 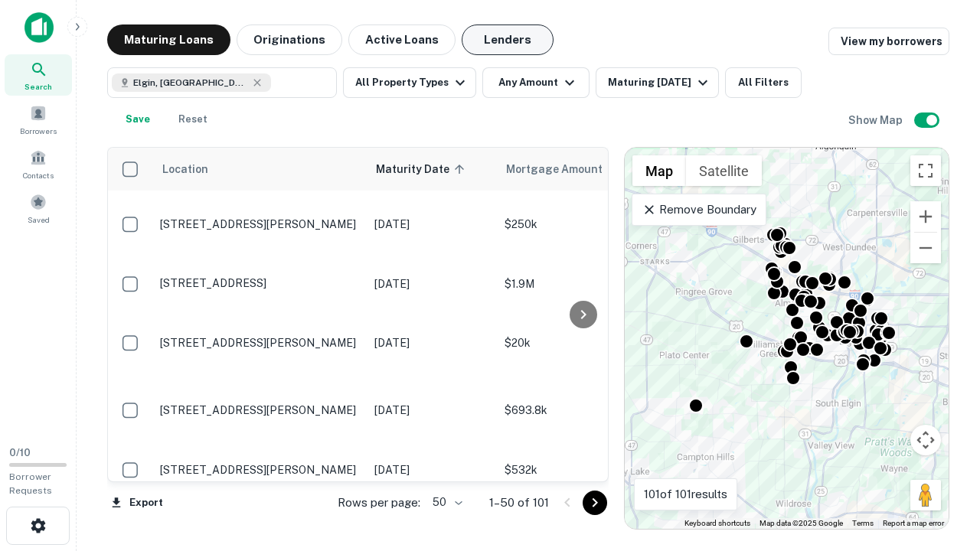 I want to click on a: Borrowers, so click(x=38, y=120).